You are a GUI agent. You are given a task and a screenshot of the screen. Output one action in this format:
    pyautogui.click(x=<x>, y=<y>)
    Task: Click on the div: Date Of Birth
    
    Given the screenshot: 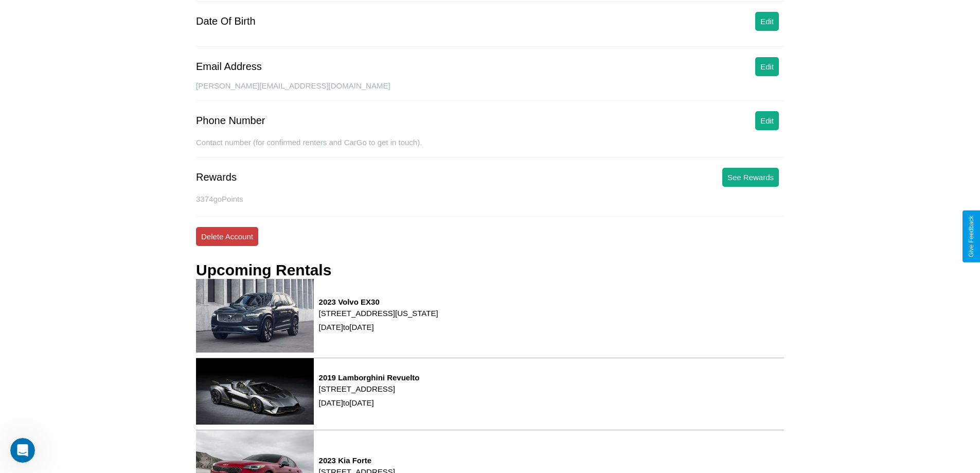 What is the action you would take?
    pyautogui.click(x=226, y=21)
    